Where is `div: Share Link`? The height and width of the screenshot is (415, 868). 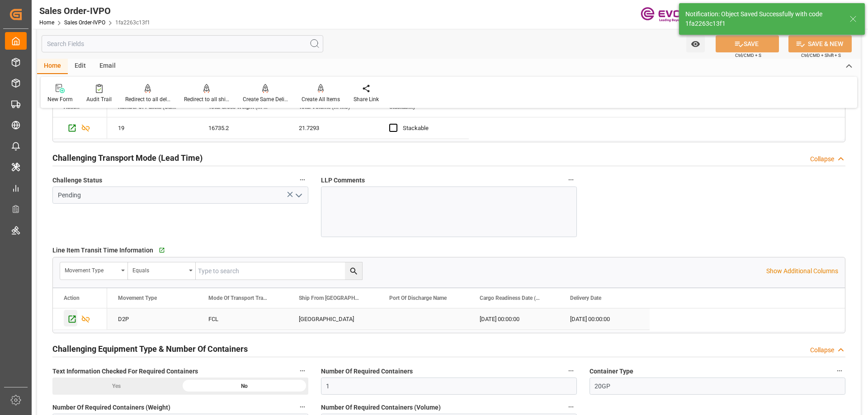 div: Share Link is located at coordinates (366, 99).